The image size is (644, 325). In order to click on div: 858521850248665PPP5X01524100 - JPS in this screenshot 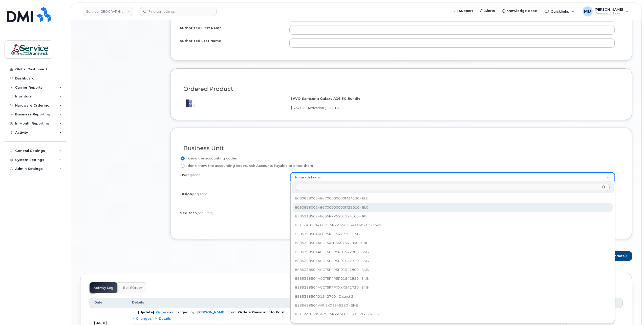, I will do `click(453, 216)`.